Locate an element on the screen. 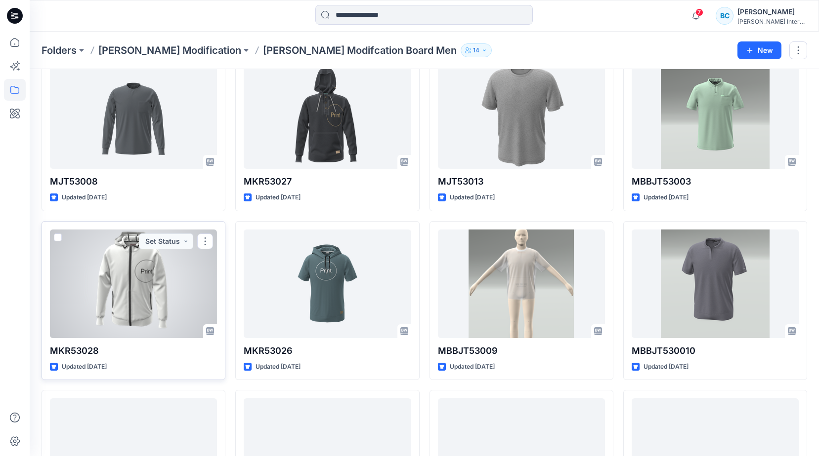  p: MJT53008 is located at coordinates (133, 182).